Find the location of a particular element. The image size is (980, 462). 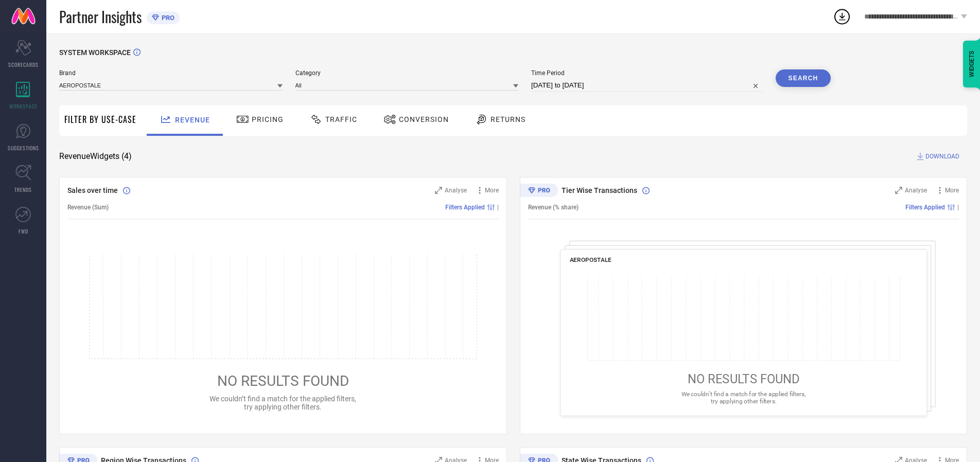

span: Brand is located at coordinates (171, 73).